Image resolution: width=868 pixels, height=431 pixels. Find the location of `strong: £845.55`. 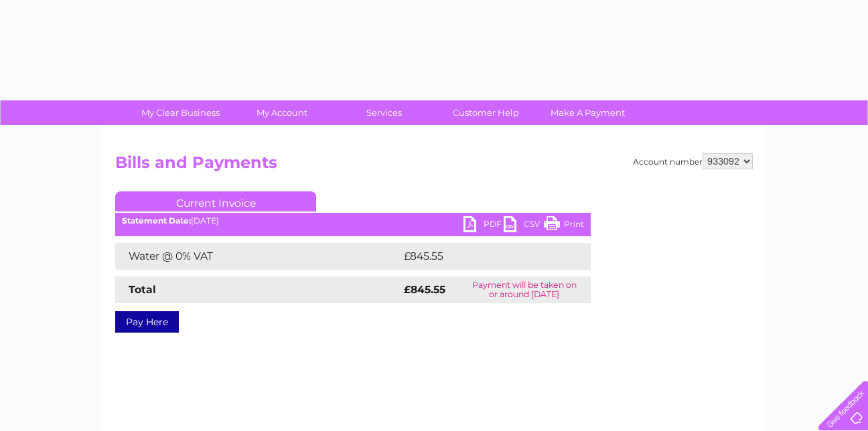

strong: £845.55 is located at coordinates (425, 289).